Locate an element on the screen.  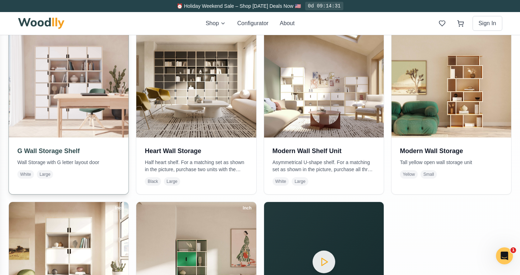
h3: Heart Wall Storage is located at coordinates (196, 151).